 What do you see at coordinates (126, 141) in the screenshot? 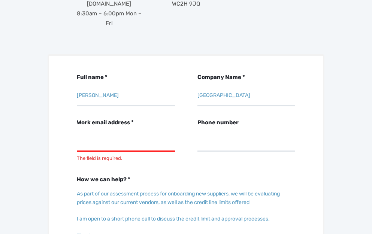
I see `label: Work email address *` at bounding box center [126, 141].